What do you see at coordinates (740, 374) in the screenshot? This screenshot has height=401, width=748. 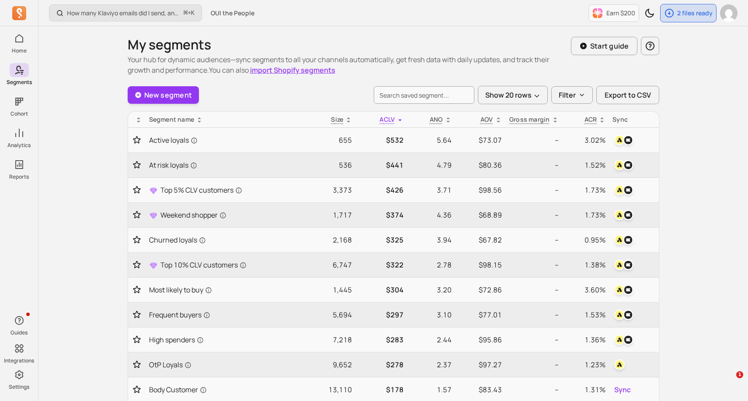 I see `span: 1` at bounding box center [740, 374].